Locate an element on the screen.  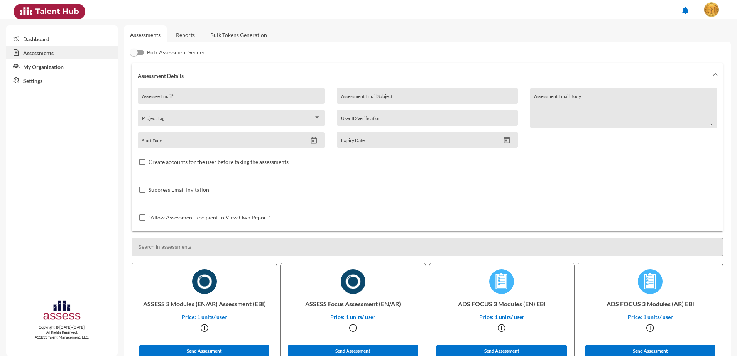
span: Create accounts for the user before taking the assessments is located at coordinates (218, 162).